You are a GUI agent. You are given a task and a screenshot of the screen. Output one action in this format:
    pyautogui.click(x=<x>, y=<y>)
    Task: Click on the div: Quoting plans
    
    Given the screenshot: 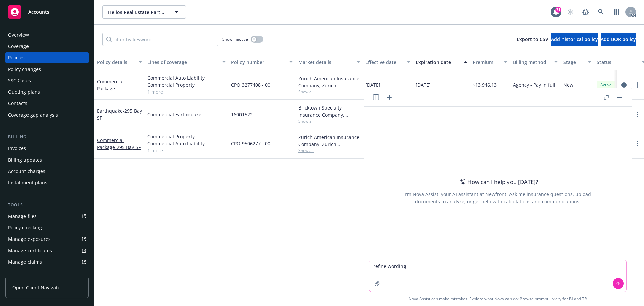 What is the action you would take?
    pyautogui.click(x=24, y=92)
    